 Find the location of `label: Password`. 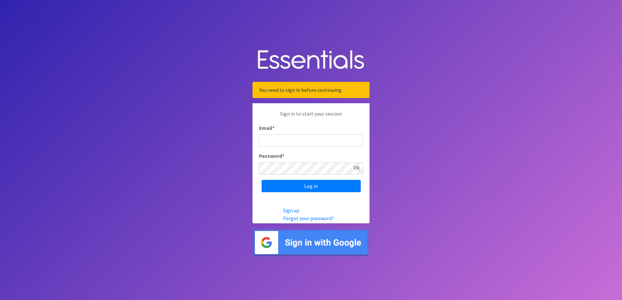

label: Password is located at coordinates (272, 156).